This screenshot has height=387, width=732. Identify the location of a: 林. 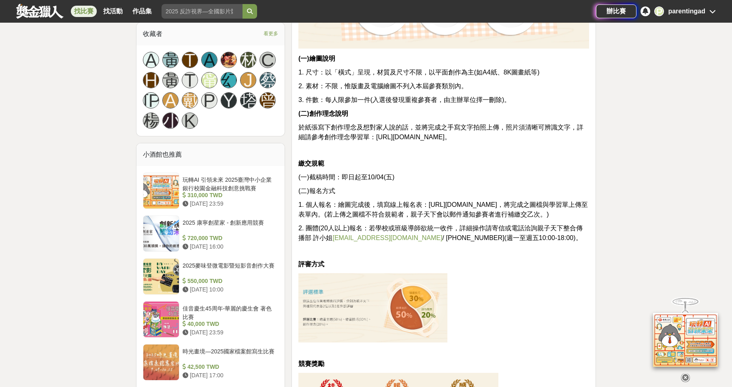
(248, 60).